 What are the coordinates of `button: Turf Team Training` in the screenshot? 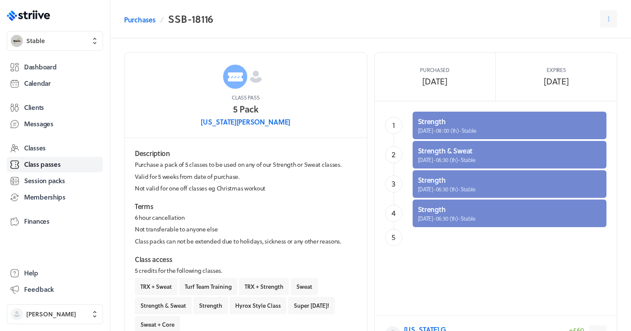 It's located at (208, 287).